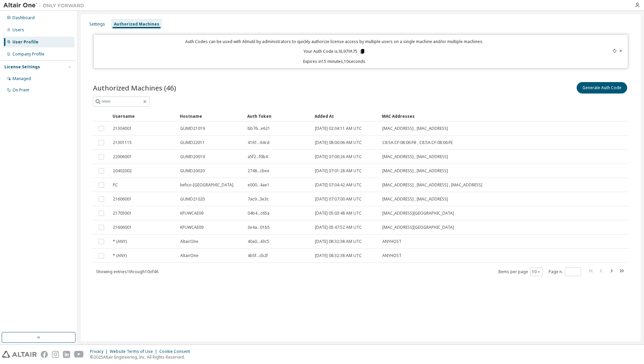  What do you see at coordinates (258, 185) in the screenshot?
I see `span: e000...4ae1` at bounding box center [258, 185].